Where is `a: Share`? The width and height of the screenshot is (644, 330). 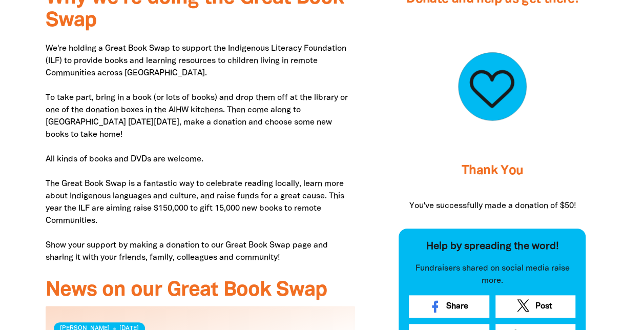 a: Share is located at coordinates (449, 307).